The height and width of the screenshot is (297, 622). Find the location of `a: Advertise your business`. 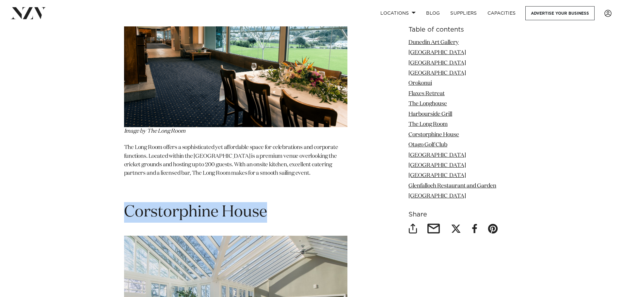

a: Advertise your business is located at coordinates (560, 13).